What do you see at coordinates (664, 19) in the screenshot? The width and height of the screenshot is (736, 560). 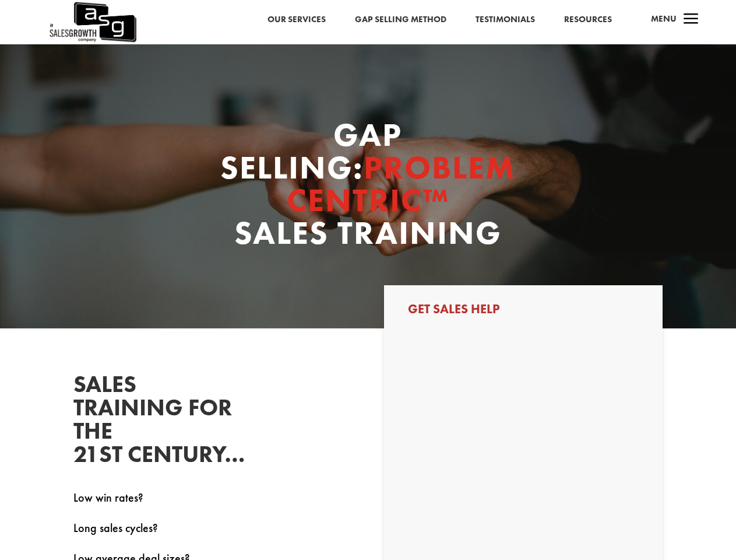 I see `span: Menu` at bounding box center [664, 19].